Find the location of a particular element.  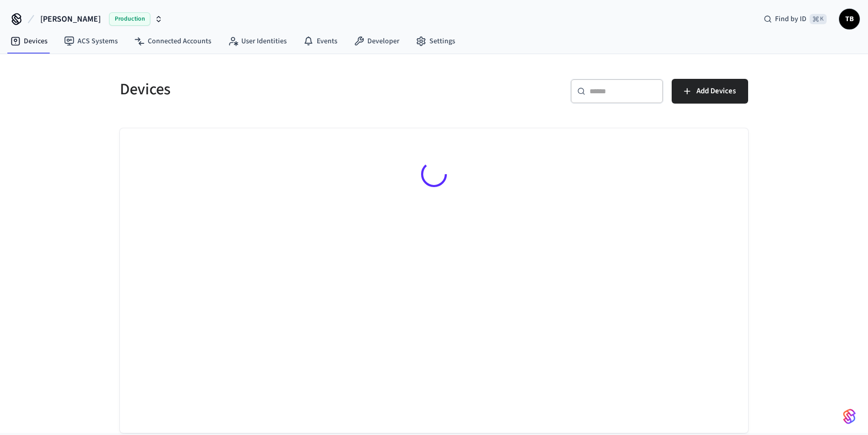

a: Events is located at coordinates (320, 41).